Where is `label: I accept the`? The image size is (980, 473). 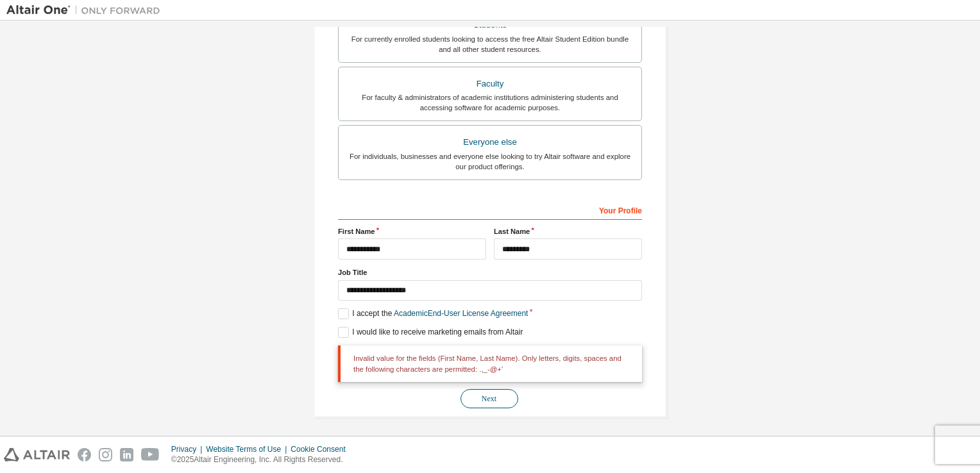 label: I accept the is located at coordinates (433, 313).